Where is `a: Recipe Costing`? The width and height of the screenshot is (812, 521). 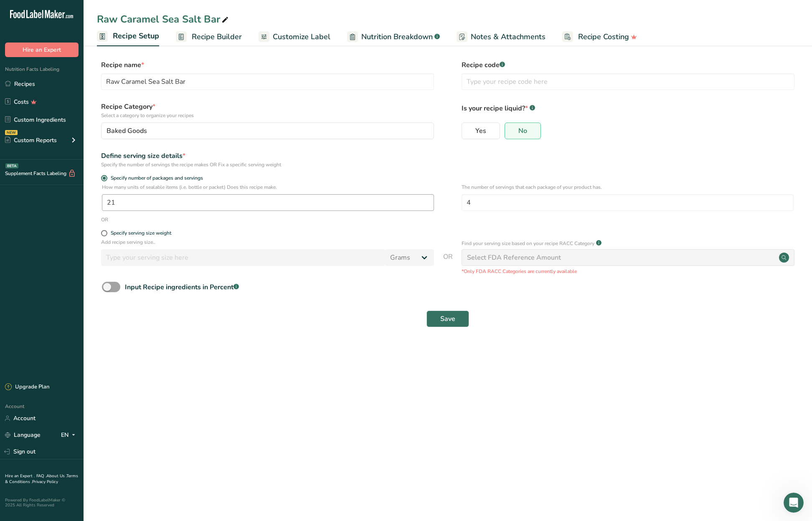
a: Recipe Costing is located at coordinates (599, 37).